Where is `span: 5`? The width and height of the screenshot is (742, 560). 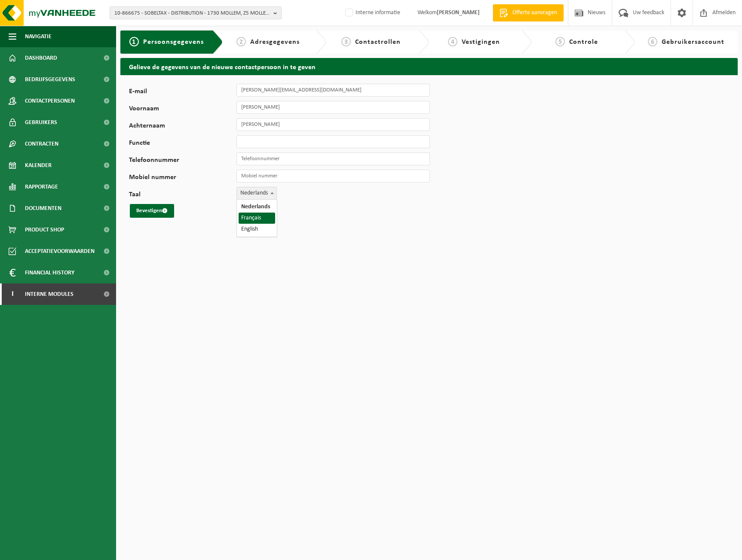 span: 5 is located at coordinates (560, 42).